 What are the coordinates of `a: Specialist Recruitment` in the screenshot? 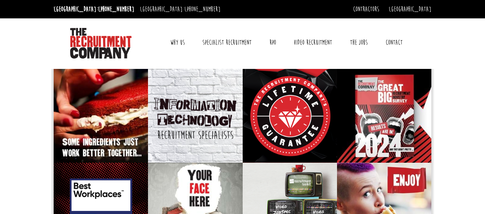 It's located at (227, 43).